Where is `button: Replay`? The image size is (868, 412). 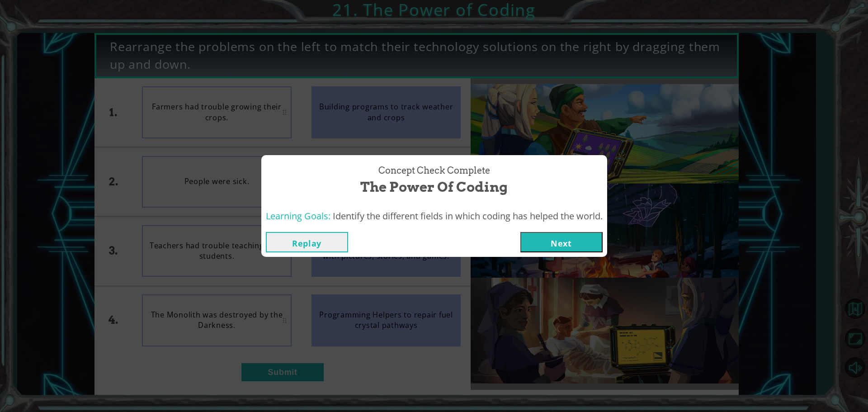
button: Replay is located at coordinates (307, 242).